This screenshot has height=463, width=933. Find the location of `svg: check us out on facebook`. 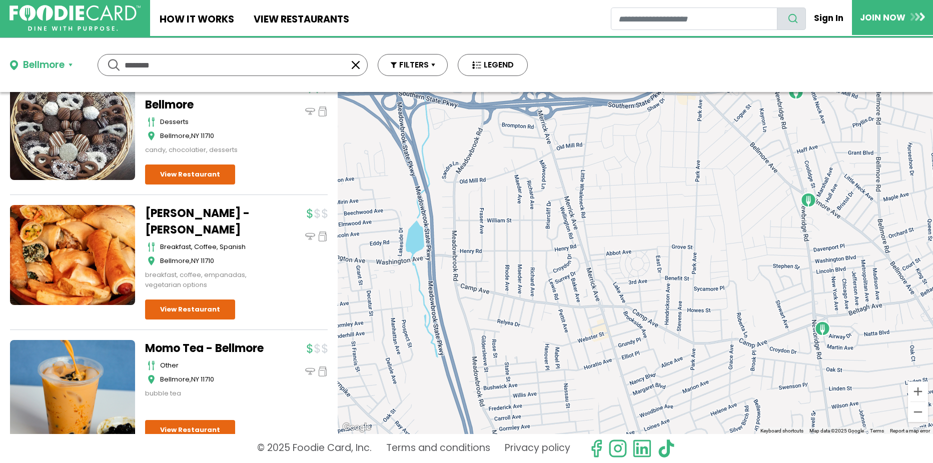

svg: check us out on facebook is located at coordinates (596, 449).